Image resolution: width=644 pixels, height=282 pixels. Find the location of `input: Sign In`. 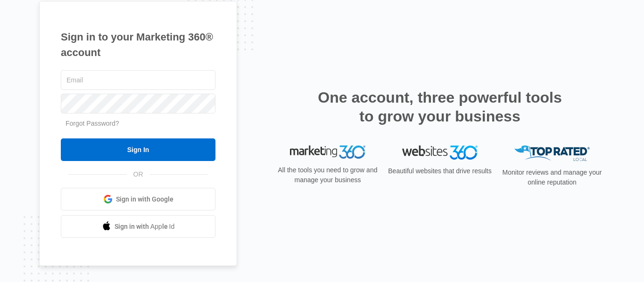

input: Sign In is located at coordinates (138, 150).